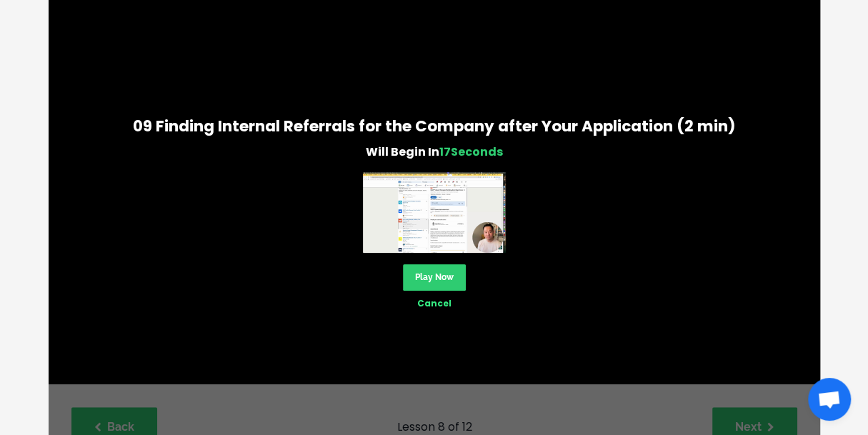 The height and width of the screenshot is (435, 868). I want to click on p: 09 Finding Internal Referrals for the Company after Your Application (2 min), so click(435, 126).